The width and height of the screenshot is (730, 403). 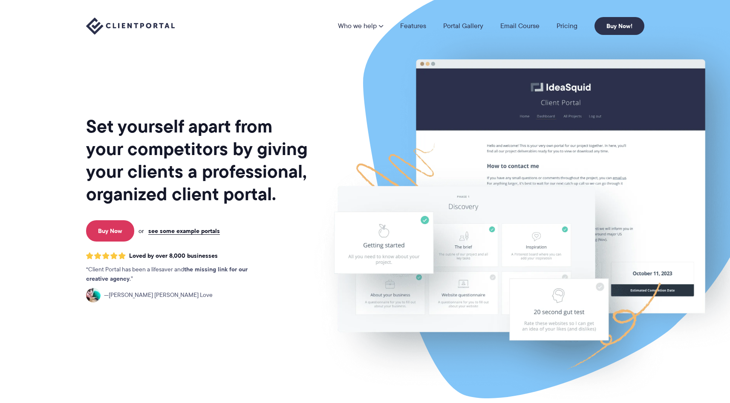 I want to click on a: Buy Now!, so click(x=620, y=26).